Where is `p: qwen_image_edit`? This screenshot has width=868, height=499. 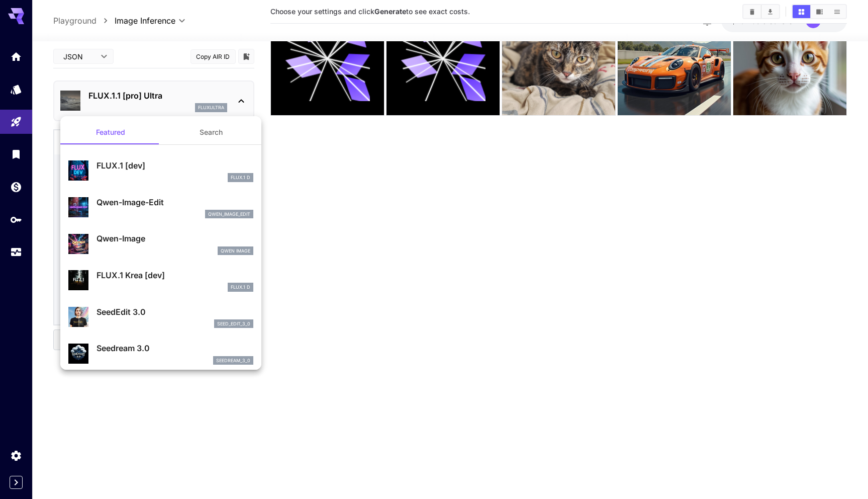
p: qwen_image_edit is located at coordinates (229, 214).